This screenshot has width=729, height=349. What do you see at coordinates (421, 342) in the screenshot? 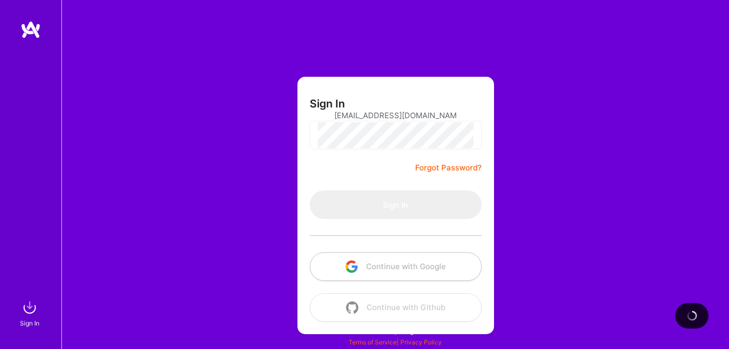
I see `a: Privacy Policy` at bounding box center [421, 342].